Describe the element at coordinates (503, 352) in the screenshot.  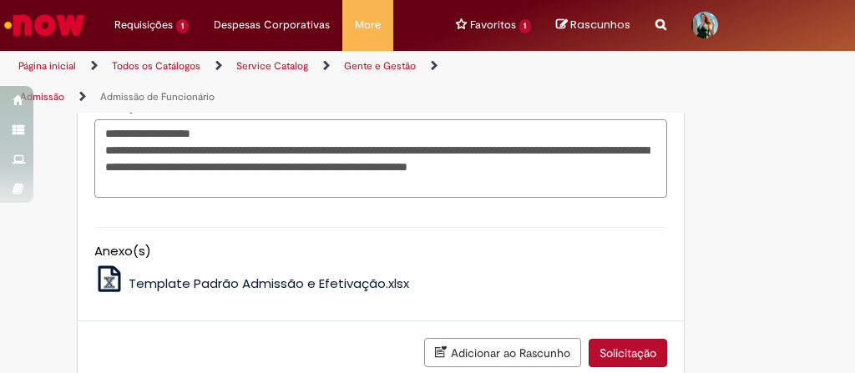
I see `button: Adicionar ao Rascunho` at that location.